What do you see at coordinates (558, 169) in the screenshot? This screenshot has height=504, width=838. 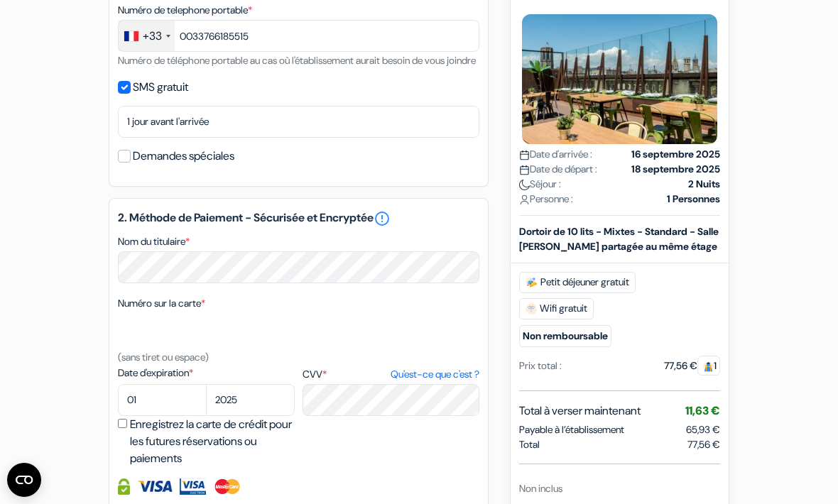 I see `span: Date de départ :` at bounding box center [558, 169].